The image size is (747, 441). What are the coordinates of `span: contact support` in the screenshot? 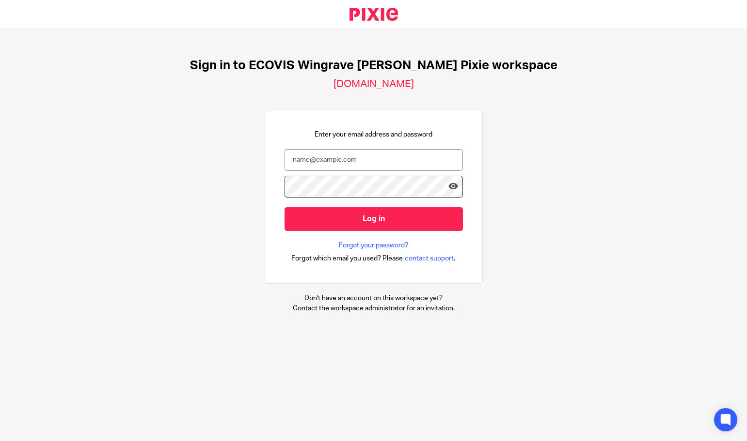 It's located at (429, 259).